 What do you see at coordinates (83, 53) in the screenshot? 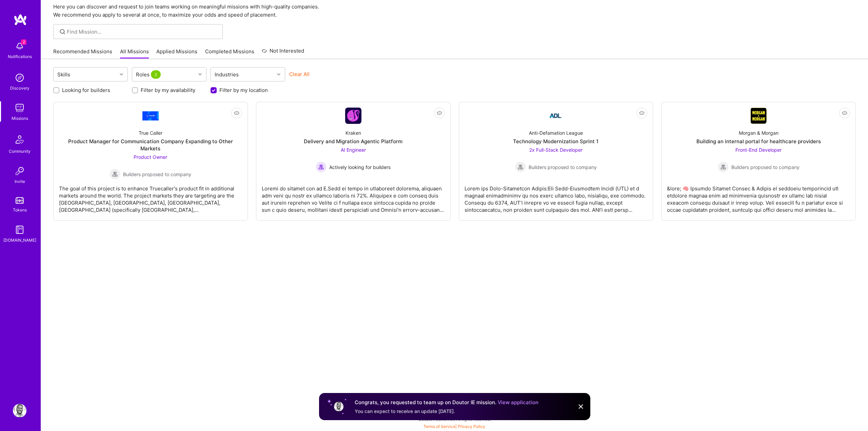
I see `a: Recommended Missions` at bounding box center [83, 53].